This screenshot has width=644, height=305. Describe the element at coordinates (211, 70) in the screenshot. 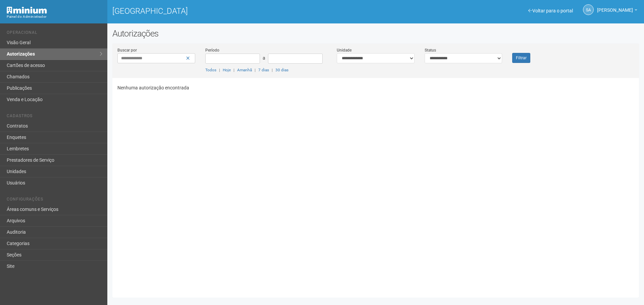

I see `a: Todos` at that location.